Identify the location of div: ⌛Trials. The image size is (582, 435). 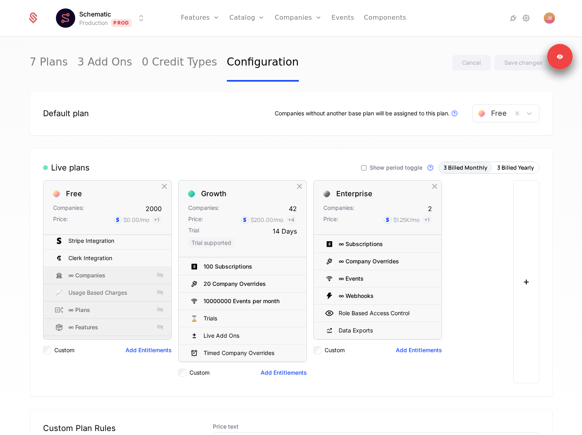
(243, 319).